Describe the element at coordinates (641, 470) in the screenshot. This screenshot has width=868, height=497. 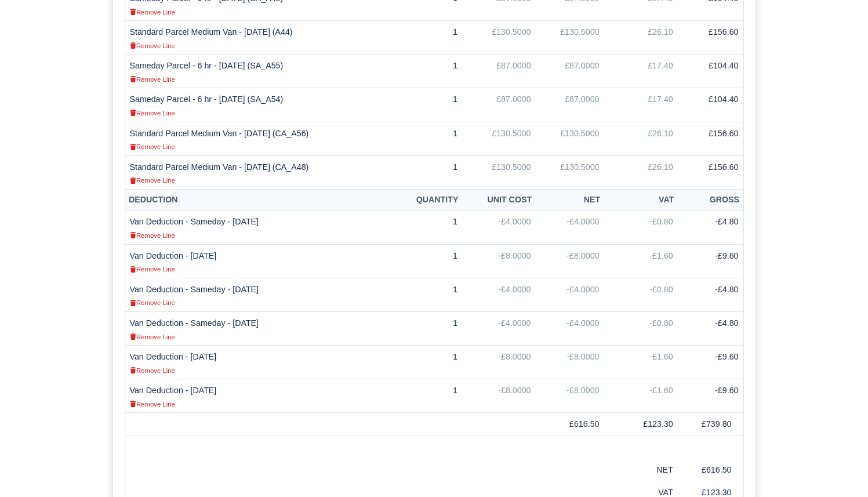
I see `td: NET` at that location.